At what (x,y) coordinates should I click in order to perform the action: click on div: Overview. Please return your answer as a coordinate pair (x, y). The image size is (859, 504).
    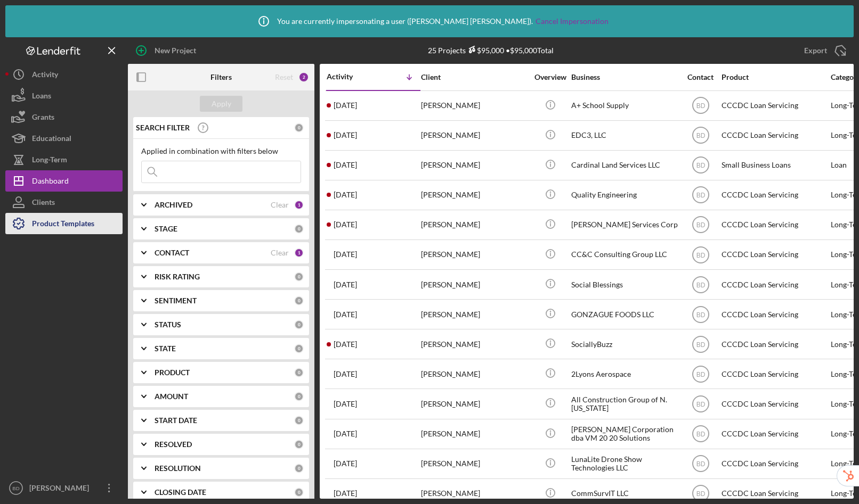
    Looking at the image, I should click on (550, 78).